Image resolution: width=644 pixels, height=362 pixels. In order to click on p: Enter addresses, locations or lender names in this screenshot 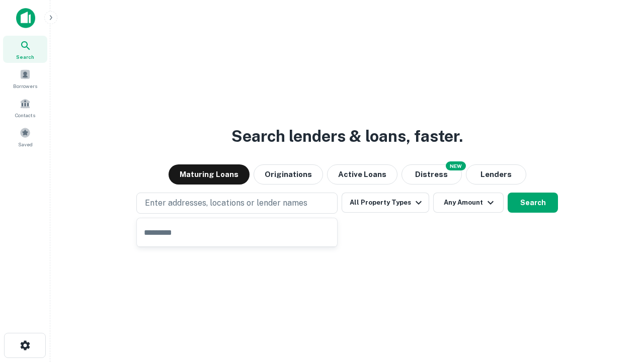, I will do `click(226, 204)`.